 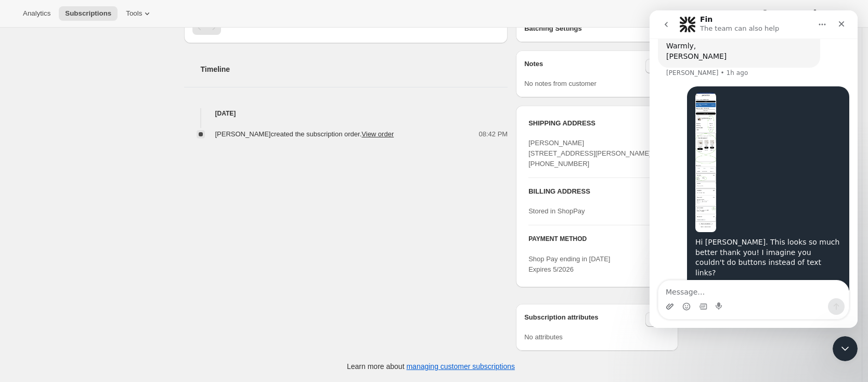 What do you see at coordinates (558, 242) in the screenshot?
I see `h3: PAYMENT METHOD` at bounding box center [558, 242].